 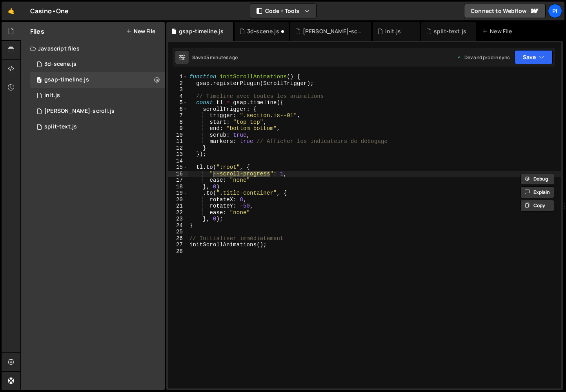 What do you see at coordinates (178, 206) in the screenshot?
I see `div: 21` at bounding box center [178, 206].